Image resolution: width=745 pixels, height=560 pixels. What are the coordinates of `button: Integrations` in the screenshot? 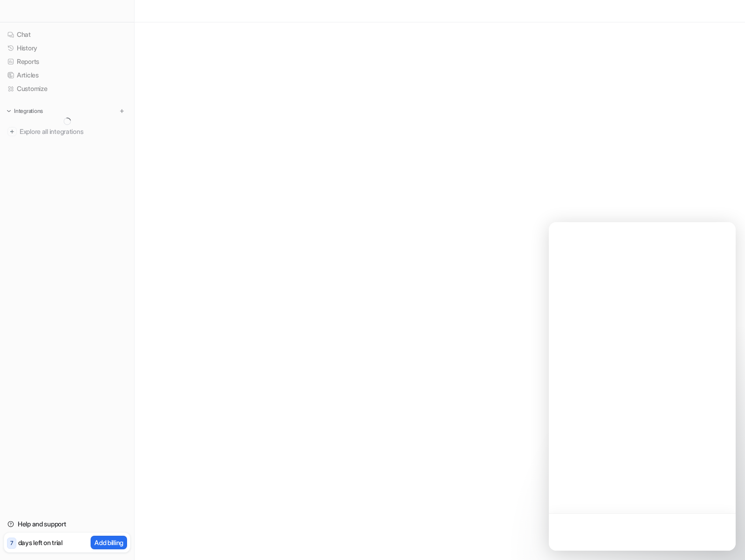 It's located at (25, 111).